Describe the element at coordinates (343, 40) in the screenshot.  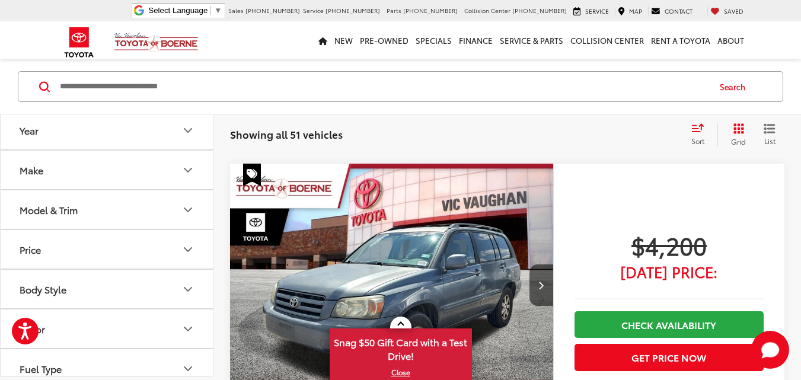
I see `a: New` at that location.